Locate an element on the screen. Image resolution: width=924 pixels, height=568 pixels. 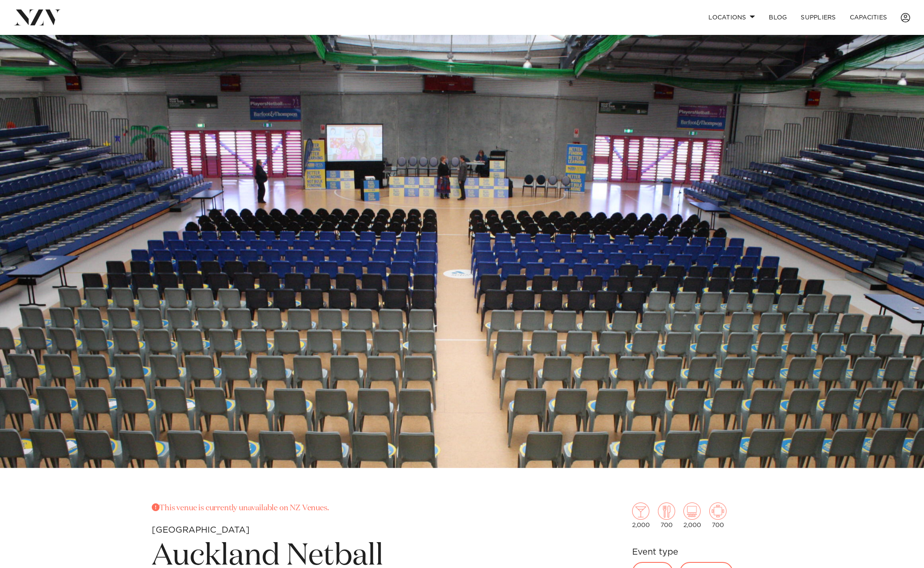
img: dining.png is located at coordinates (666, 511).